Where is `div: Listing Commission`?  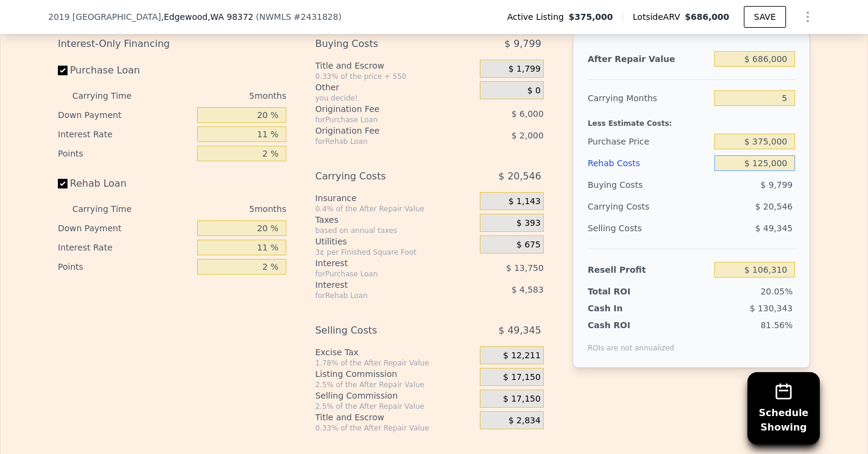
div: Listing Commission is located at coordinates (395, 374).